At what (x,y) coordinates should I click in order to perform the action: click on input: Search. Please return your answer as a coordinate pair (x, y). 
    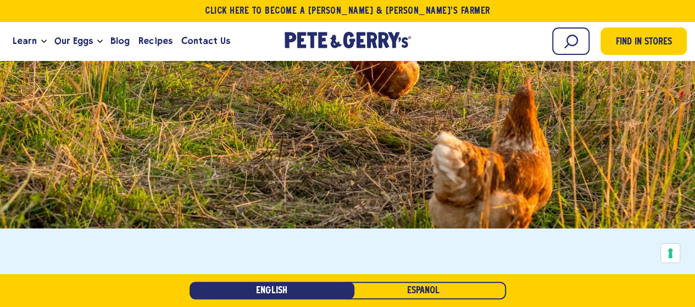
    Looking at the image, I should click on (570, 41).